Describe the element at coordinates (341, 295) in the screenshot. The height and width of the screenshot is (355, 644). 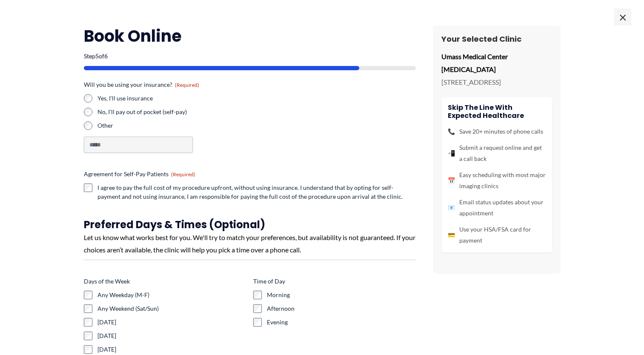
I see `label: Morning` at that location.